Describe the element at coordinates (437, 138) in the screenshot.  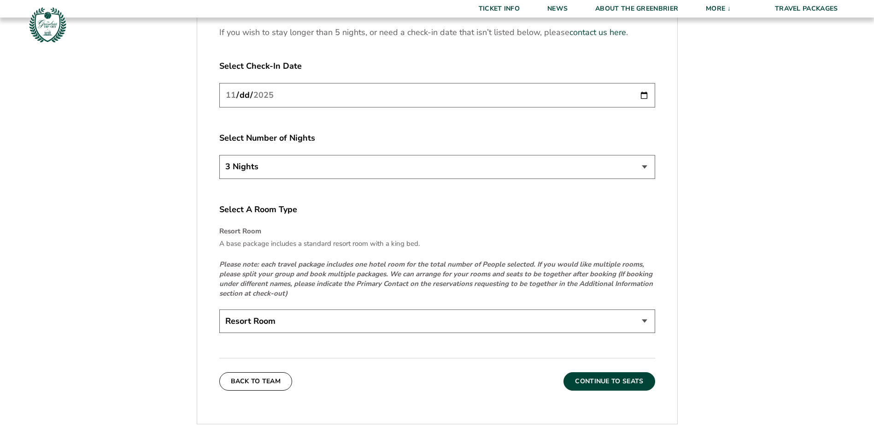
I see `label: Select Number of Nights` at that location.